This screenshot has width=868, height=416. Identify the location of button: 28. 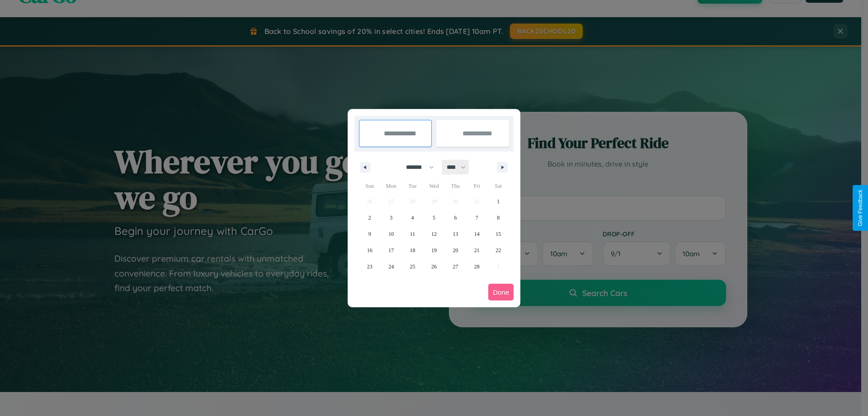
(477, 266).